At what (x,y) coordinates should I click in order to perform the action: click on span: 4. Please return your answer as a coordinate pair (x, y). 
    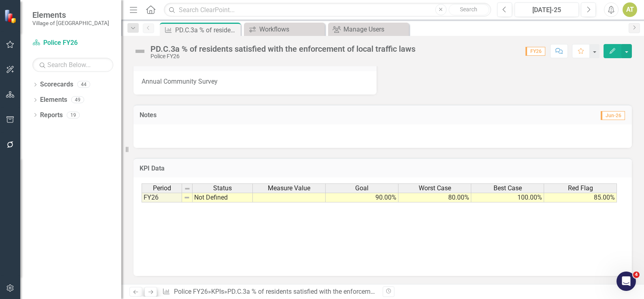
    Looking at the image, I should click on (636, 275).